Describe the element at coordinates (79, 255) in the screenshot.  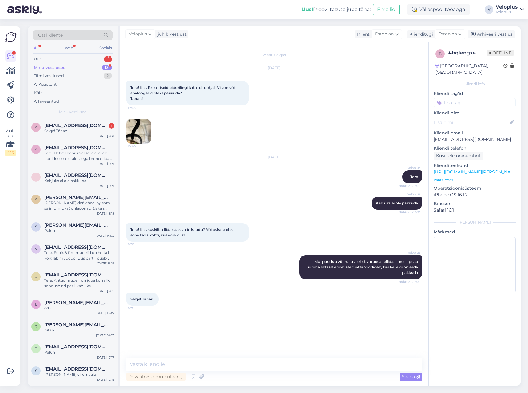
I see `div: Tere. Fenix 8 Pro mudelid on hetkel kõik läbimüüdud. Uus partii jõuab eeldatavasti novembri keske...` at that location.